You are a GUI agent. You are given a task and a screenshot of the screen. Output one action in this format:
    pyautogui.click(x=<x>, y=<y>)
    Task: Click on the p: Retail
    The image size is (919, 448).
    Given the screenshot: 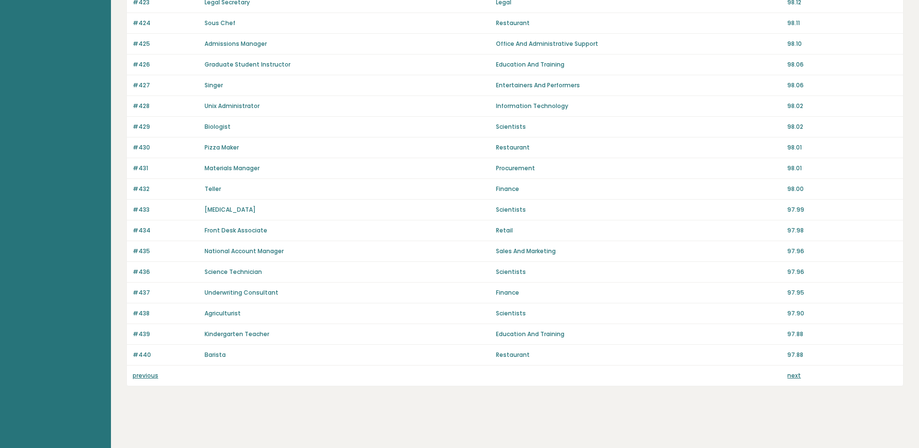 What is the action you would take?
    pyautogui.click(x=639, y=231)
    